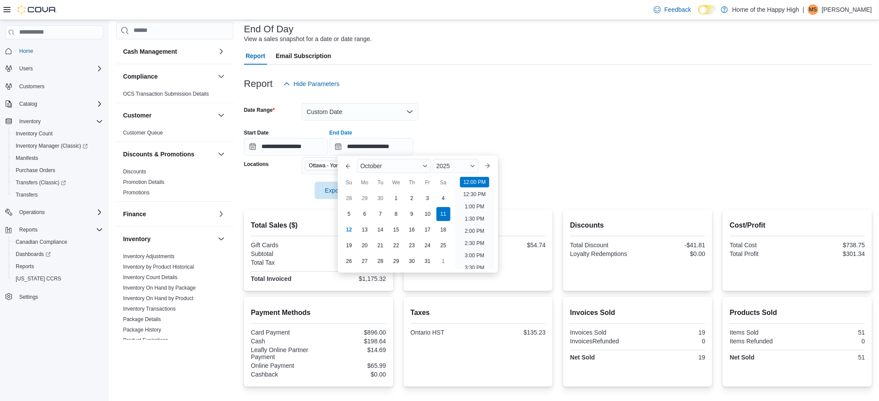 This screenshot has height=401, width=879. Describe the element at coordinates (137, 239) in the screenshot. I see `h3: Inventory` at that location.